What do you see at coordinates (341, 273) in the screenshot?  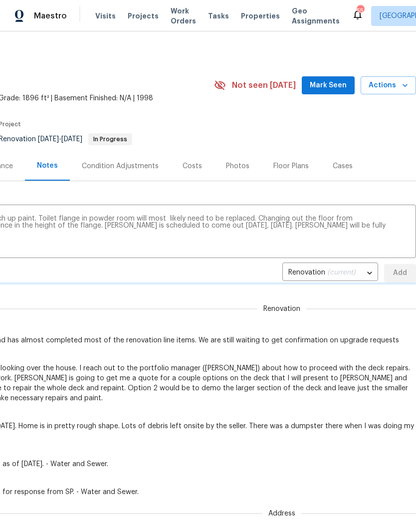 I see `span: (current)` at bounding box center [341, 273].